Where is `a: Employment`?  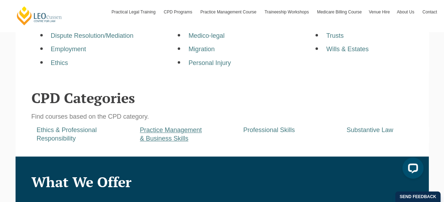
a: Employment is located at coordinates (68, 49).